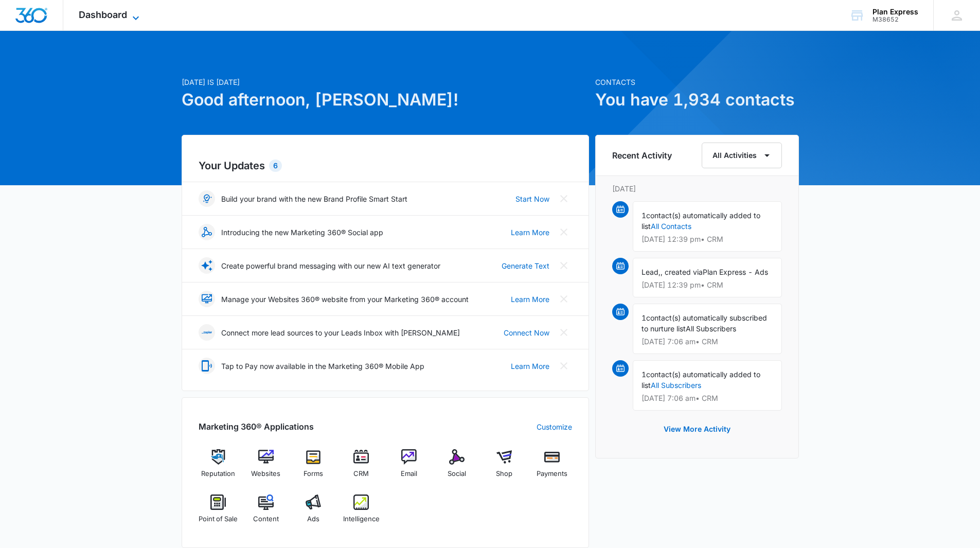 This screenshot has height=548, width=980. What do you see at coordinates (409, 468) in the screenshot?
I see `a: Email` at bounding box center [409, 468].